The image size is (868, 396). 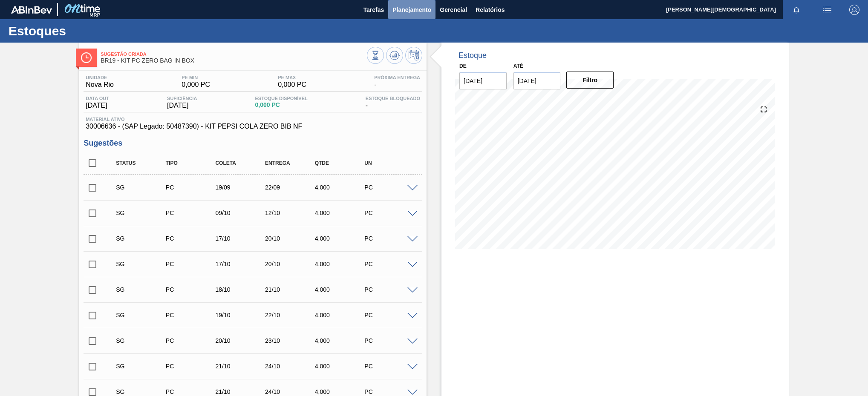 I want to click on span: Nova Rio, so click(x=100, y=84).